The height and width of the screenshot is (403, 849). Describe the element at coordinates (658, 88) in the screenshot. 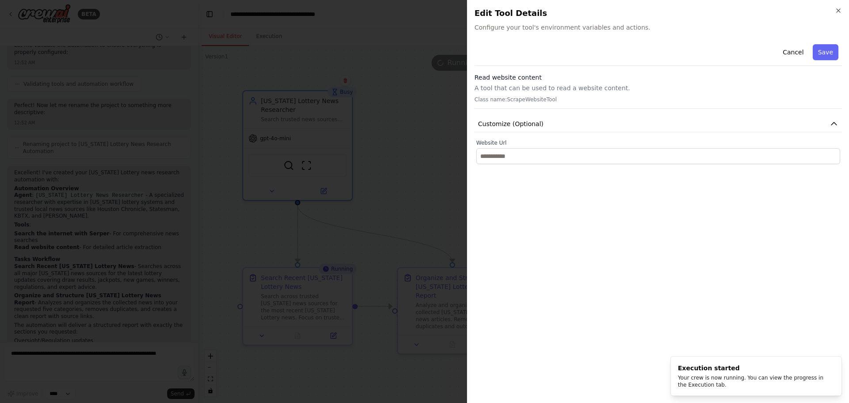

I see `p: A tool that can be used to read a website content.` at that location.